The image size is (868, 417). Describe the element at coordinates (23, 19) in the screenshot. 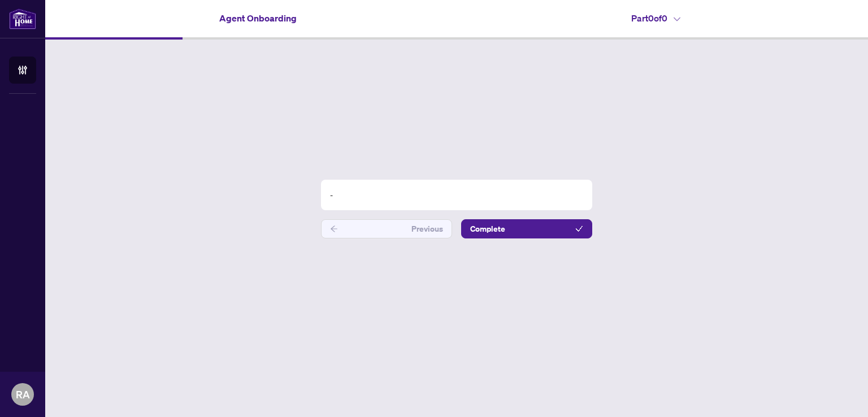

I see `img: logo` at that location.